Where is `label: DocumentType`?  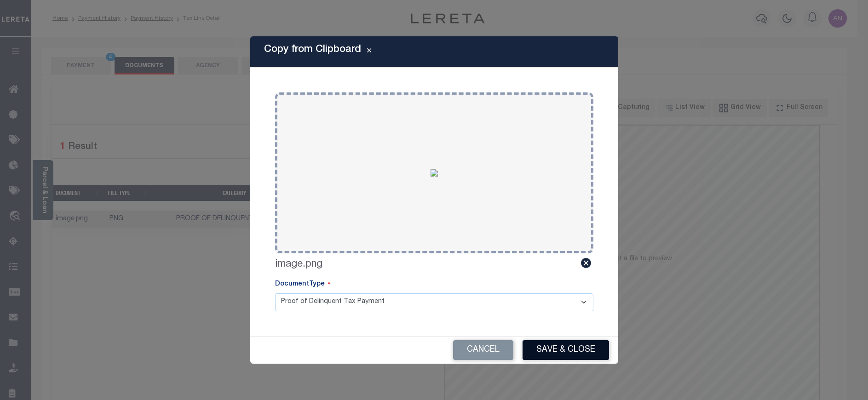 label: DocumentType is located at coordinates (303, 284).